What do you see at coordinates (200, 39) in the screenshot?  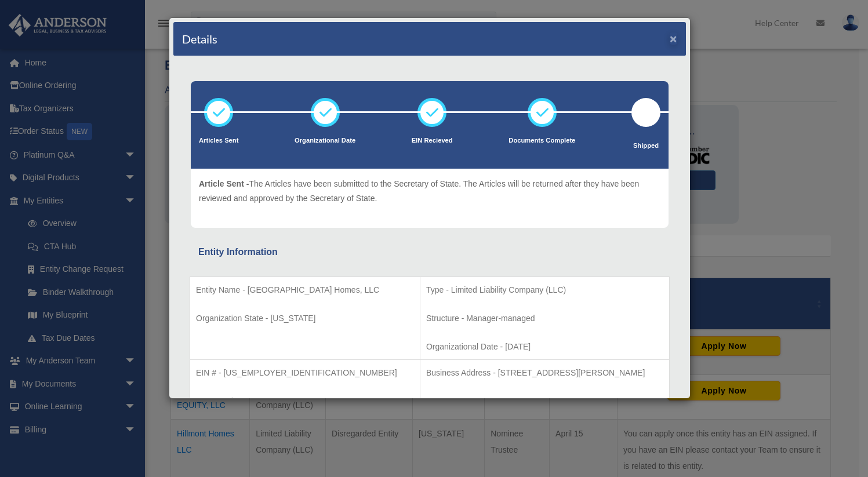 I see `h4: Details` at bounding box center [200, 39].